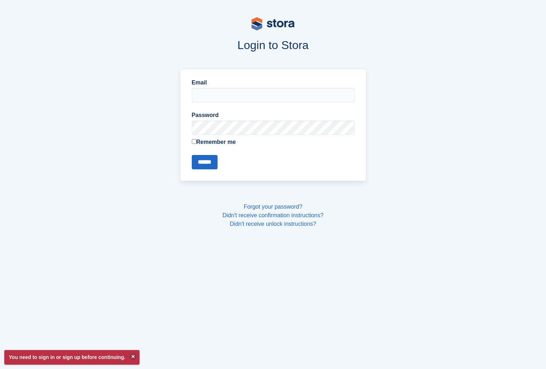  I want to click on p: You need to sign in or sign up before continuing., so click(72, 357).